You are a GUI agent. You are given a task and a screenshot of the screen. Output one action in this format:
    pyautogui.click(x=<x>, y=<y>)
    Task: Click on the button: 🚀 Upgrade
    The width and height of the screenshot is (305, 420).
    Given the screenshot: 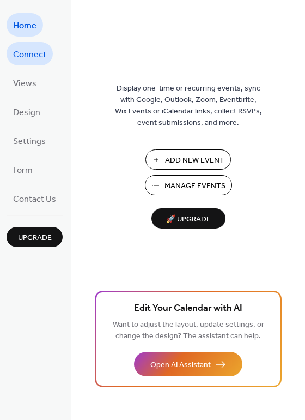 What is the action you would take?
    pyautogui.click(x=189, y=218)
    